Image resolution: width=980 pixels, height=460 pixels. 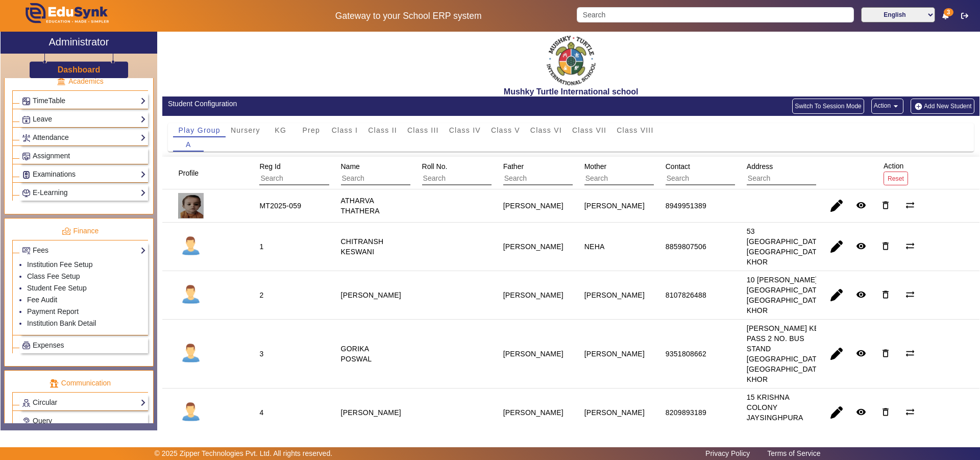 What do you see at coordinates (61, 323) in the screenshot?
I see `a: Institution Bank Detail` at bounding box center [61, 323].